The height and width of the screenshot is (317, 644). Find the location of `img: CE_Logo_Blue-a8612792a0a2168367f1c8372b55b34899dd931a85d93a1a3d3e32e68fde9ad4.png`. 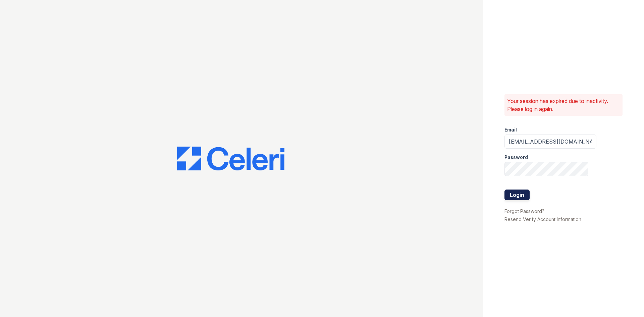

img: CE_Logo_Blue-a8612792a0a2168367f1c8372b55b34899dd931a85d93a1a3d3e32e68fde9ad4.png is located at coordinates (231, 159).